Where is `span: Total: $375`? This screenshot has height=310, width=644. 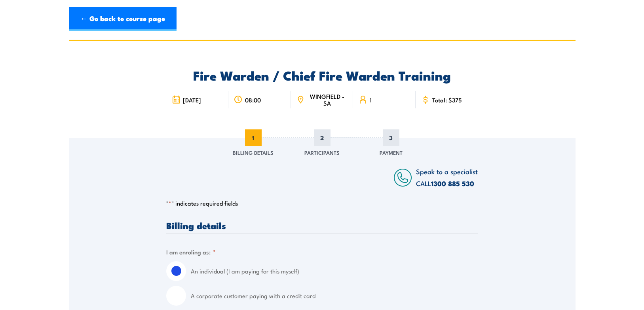 span: Total: $375 is located at coordinates (447, 99).